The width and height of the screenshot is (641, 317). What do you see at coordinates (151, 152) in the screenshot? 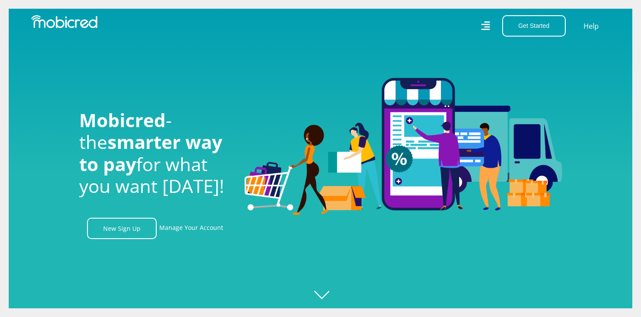
I see `span: smarter way to pay` at bounding box center [151, 152].